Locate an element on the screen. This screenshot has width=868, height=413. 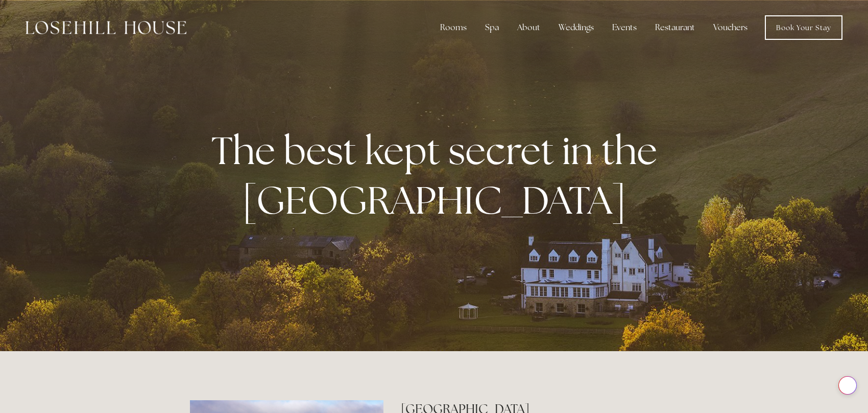
div: Restaurant is located at coordinates (675, 27).